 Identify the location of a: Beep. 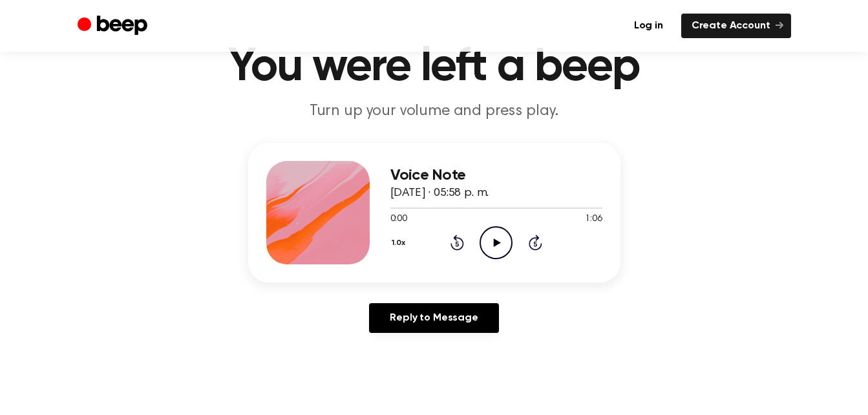
(114, 26).